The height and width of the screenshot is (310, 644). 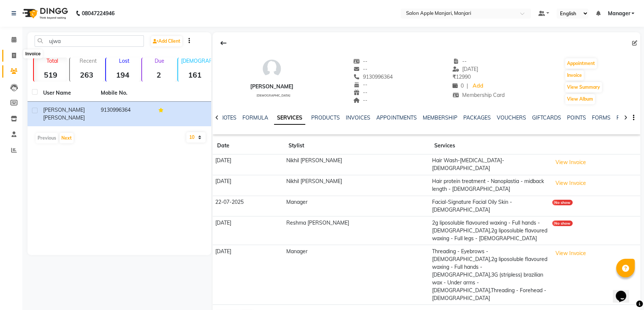 I want to click on a: POINTS, so click(x=575, y=118).